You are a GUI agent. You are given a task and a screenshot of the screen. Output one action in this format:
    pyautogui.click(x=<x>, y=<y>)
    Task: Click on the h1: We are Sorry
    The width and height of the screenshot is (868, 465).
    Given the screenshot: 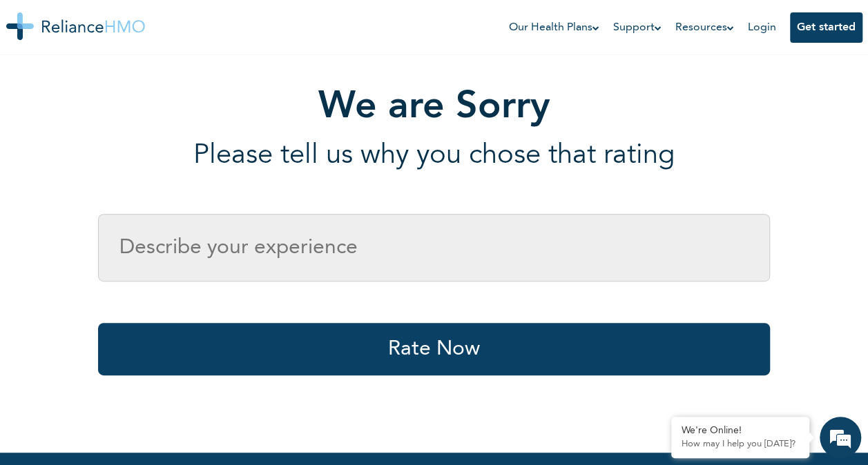 What is the action you would take?
    pyautogui.click(x=434, y=108)
    